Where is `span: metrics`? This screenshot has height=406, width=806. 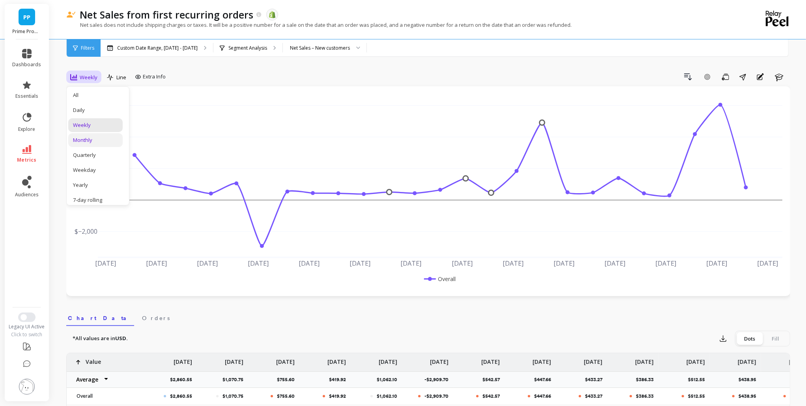
span: metrics is located at coordinates (27, 160).